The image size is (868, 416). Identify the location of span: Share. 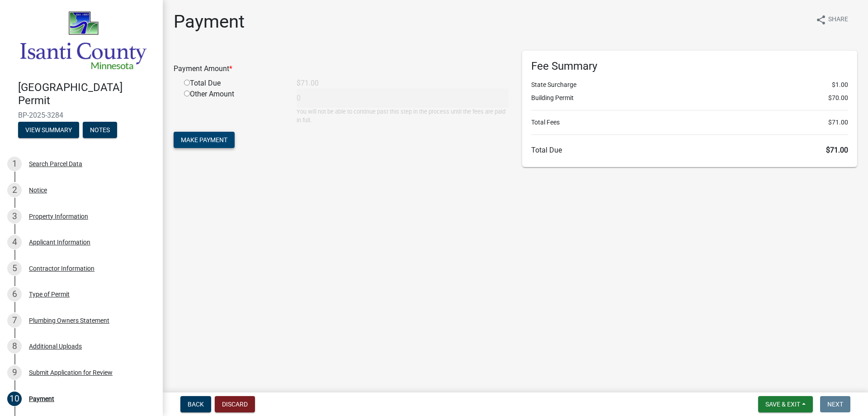
(838, 20).